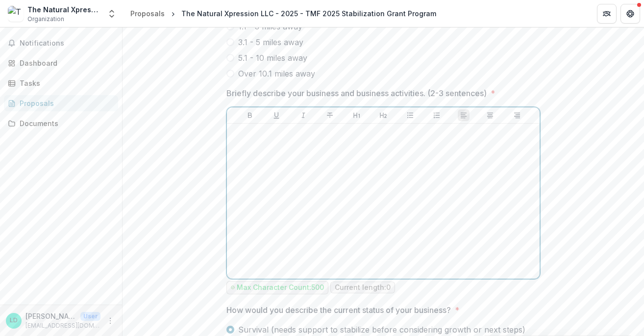 Image resolution: width=644 pixels, height=336 pixels. What do you see at coordinates (276, 115) in the screenshot?
I see `button: Underline` at bounding box center [276, 115].